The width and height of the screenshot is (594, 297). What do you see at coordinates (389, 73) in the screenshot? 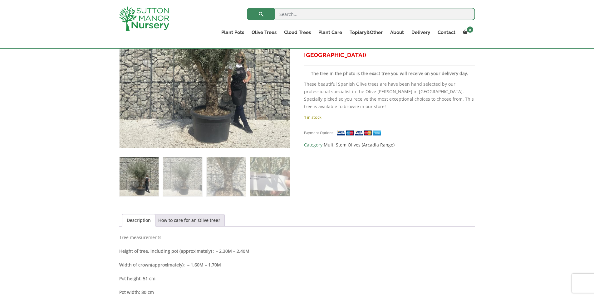
I see `strong: The tree in the photo is the exact tree you will receive on your delivery day.` at bounding box center [389, 73].